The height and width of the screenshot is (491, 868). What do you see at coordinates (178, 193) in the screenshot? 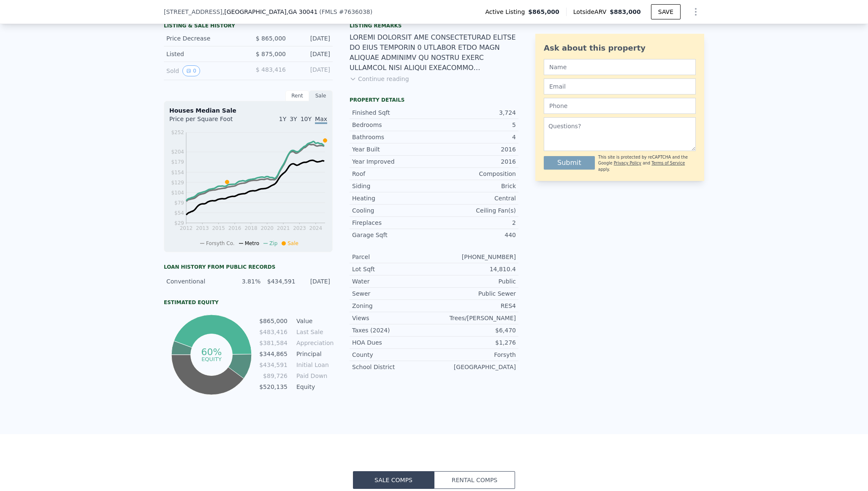
I see `tspan: $104` at bounding box center [178, 193].